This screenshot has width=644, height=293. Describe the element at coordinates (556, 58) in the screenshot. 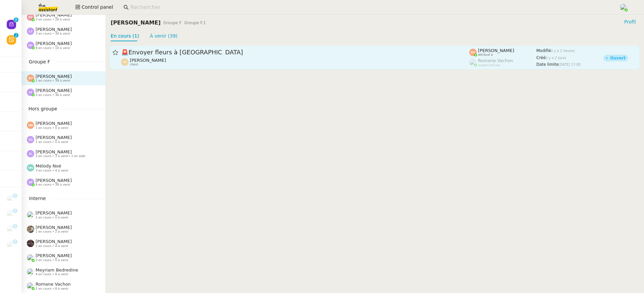

I see `span: il y a 2 jours` at that location.